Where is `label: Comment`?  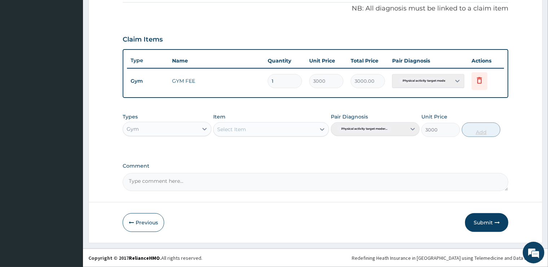
label: Comment is located at coordinates (315, 166).